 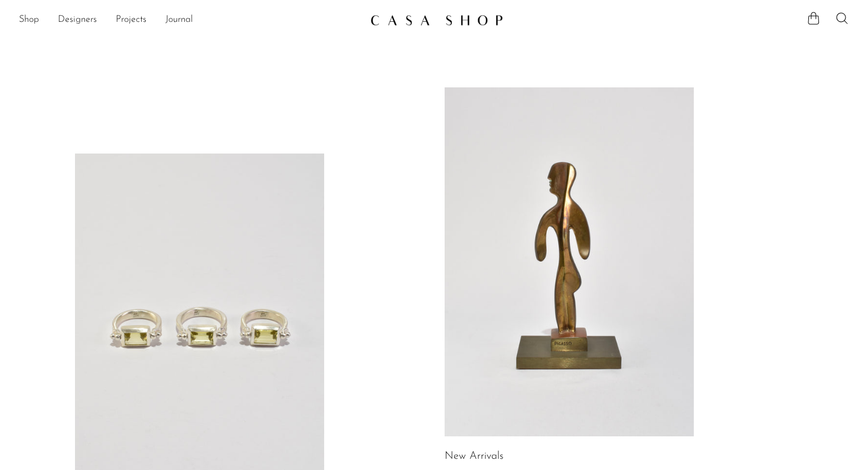 What do you see at coordinates (189, 20) in the screenshot?
I see `ul: NEW HEADER MENU` at bounding box center [189, 20].